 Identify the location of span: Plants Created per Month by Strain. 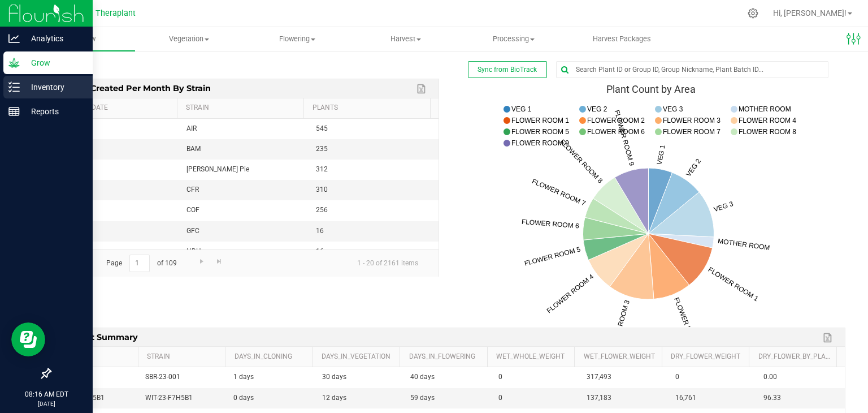
(136, 88).